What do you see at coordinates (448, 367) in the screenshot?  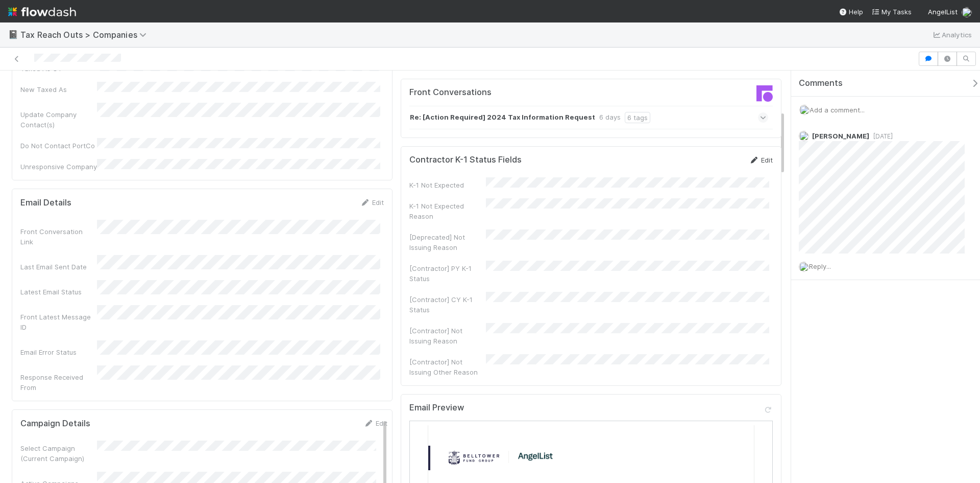 I see `div: [Contractor] Not Issuing Other Reason` at bounding box center [448, 367].